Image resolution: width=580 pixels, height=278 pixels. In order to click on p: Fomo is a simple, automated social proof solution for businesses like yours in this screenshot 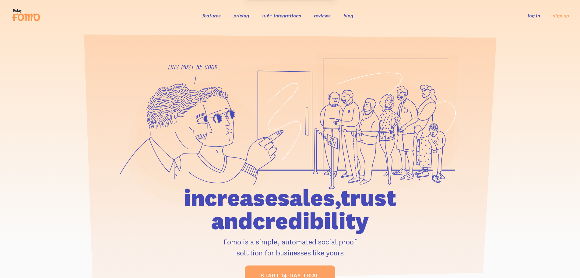, I will do `click(290, 247)`.